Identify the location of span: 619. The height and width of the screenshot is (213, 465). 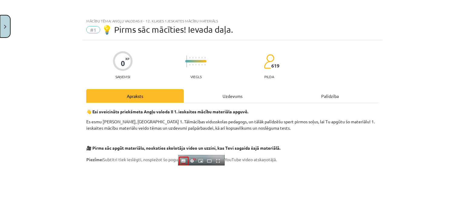
(275, 66).